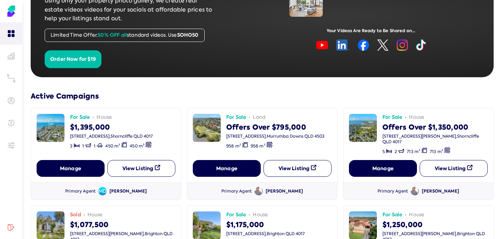 Image resolution: width=502 pixels, height=239 pixels. Describe the element at coordinates (371, 31) in the screenshot. I see `div: Your Videos Are Ready to Be Shared on...` at that location.